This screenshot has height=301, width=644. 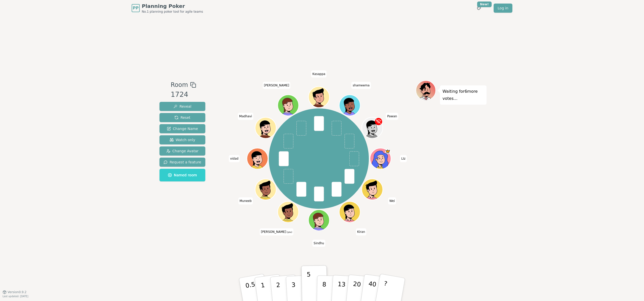 I want to click on button: Version0.9.2, so click(x=14, y=292).